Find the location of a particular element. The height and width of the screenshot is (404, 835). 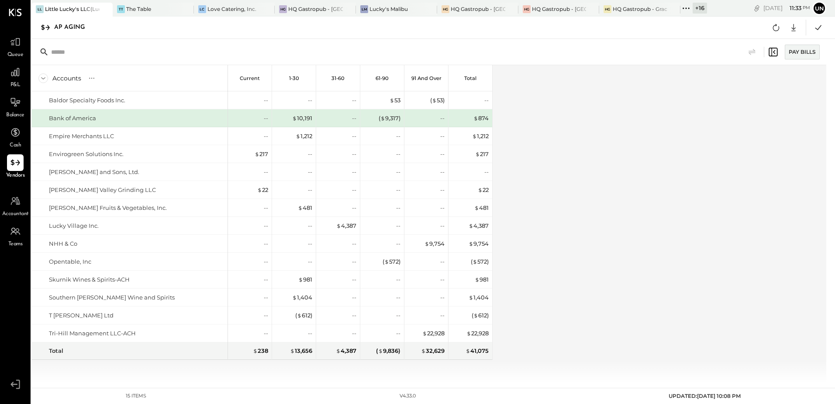

div: + 16 is located at coordinates (700, 8).